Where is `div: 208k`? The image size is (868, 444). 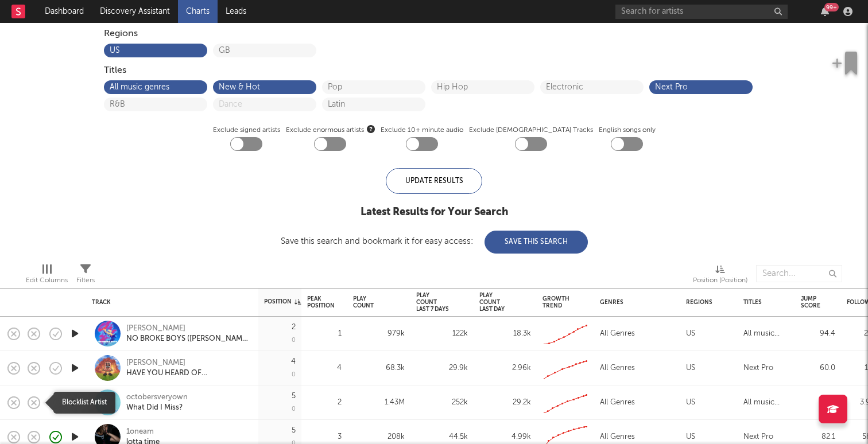
div: 208k is located at coordinates (379, 437).